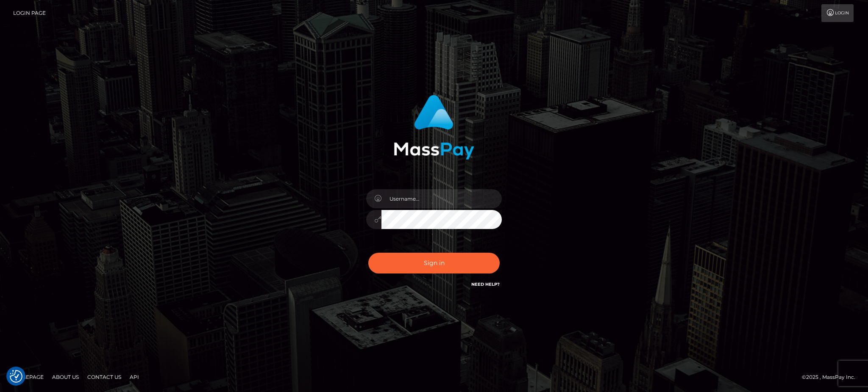 Image resolution: width=868 pixels, height=392 pixels. What do you see at coordinates (28, 377) in the screenshot?
I see `a: Homepage` at bounding box center [28, 377].